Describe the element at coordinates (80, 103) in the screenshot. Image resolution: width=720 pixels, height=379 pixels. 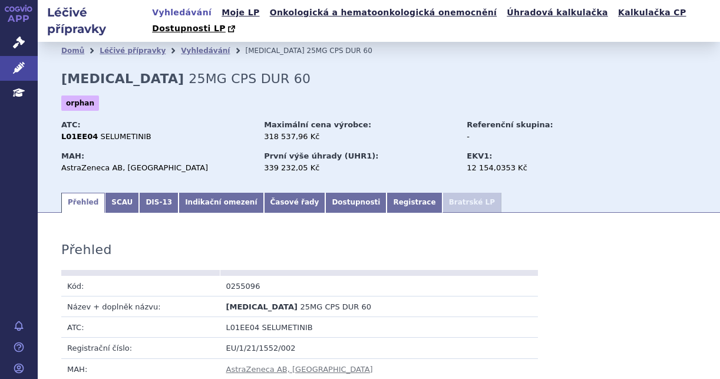
I see `span: orphan` at that location.